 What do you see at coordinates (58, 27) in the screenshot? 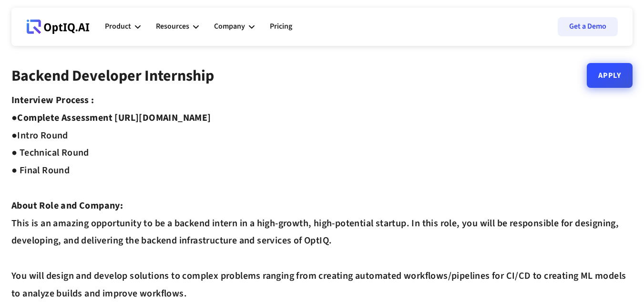
I see `a: Webflow Homepage` at bounding box center [58, 27].